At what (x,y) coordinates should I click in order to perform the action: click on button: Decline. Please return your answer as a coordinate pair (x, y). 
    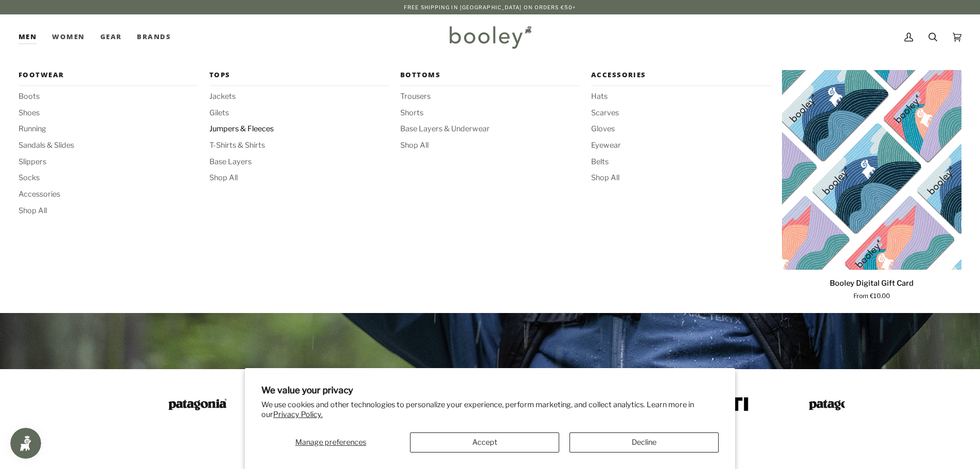
    Looking at the image, I should click on (644, 442).